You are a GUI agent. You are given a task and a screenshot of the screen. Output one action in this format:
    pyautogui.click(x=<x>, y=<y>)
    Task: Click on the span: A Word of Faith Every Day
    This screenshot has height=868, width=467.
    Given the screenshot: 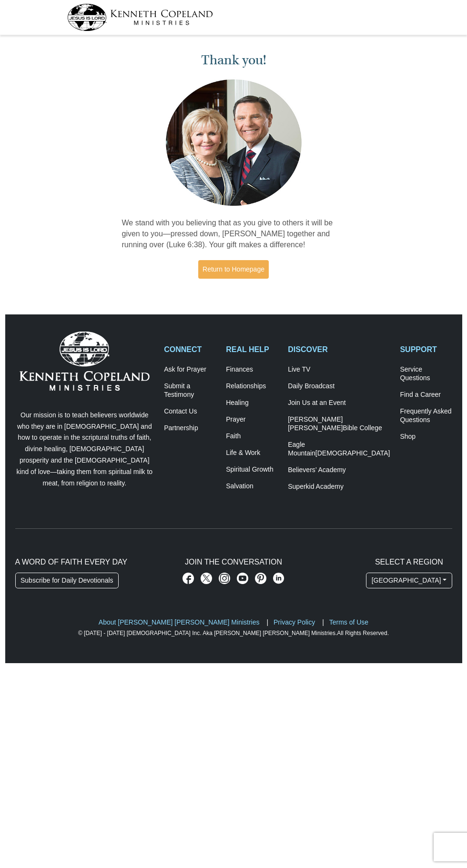 What is the action you would take?
    pyautogui.click(x=71, y=561)
    